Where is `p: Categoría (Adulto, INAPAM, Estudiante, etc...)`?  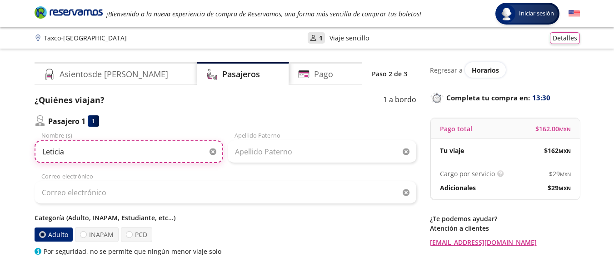
p: Categoría (Adulto, INAPAM, Estudiante, etc...) is located at coordinates (225, 218).